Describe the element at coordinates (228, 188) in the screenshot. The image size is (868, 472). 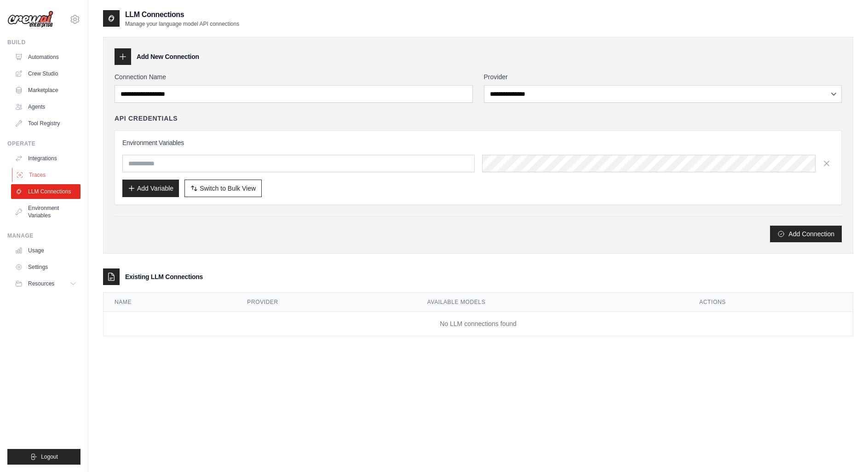
I see `span: Switch to Bulk View` at that location.